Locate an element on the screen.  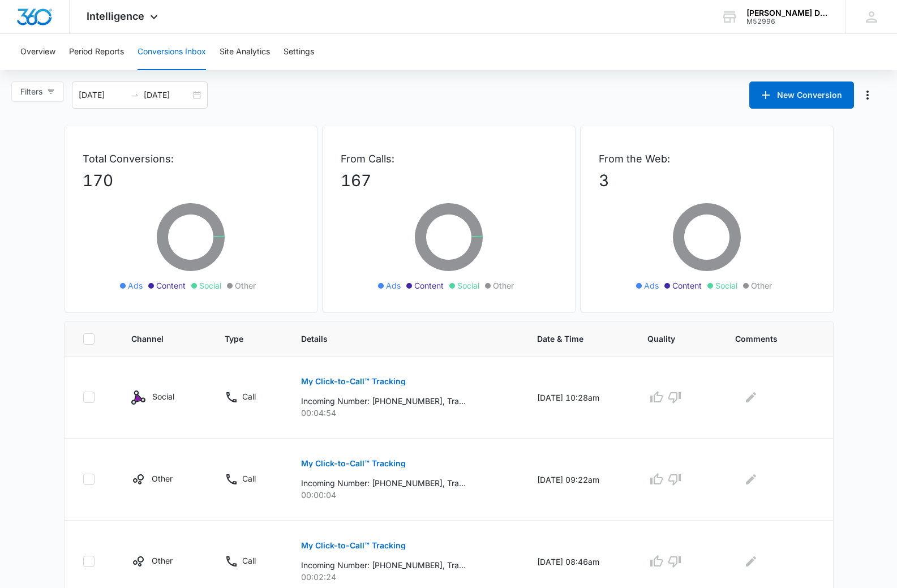
button: Conversions Inbox is located at coordinates (172, 52).